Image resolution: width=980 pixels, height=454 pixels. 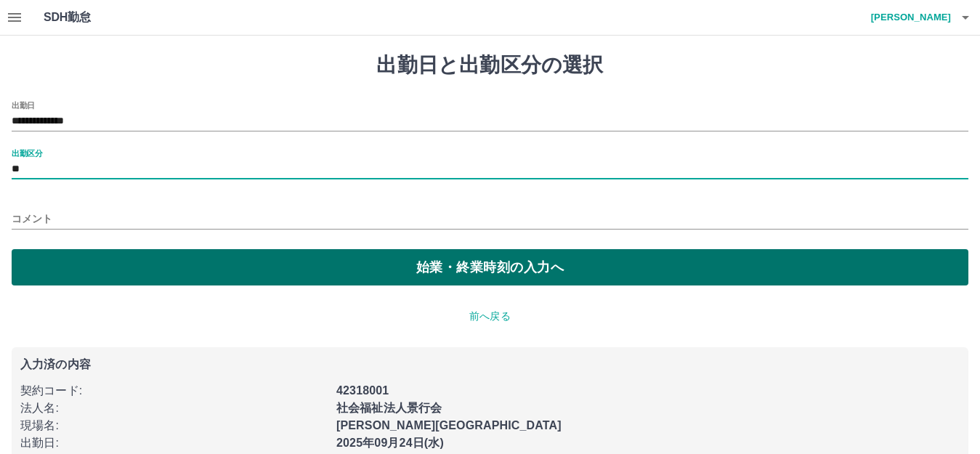 I want to click on label: 出勤日, so click(x=23, y=104).